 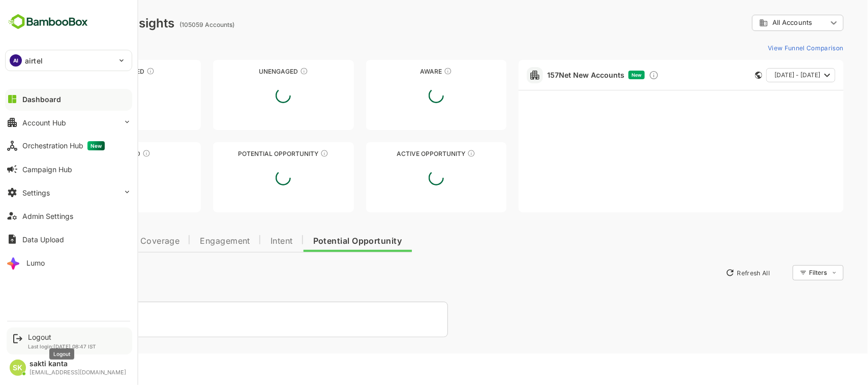 What do you see at coordinates (68, 60) in the screenshot?
I see `div: AIairtel` at bounding box center [68, 60].